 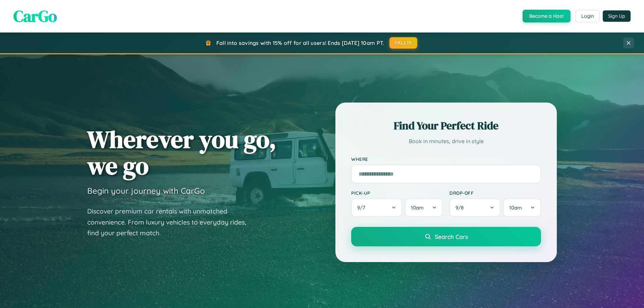 I want to click on span: 9 / 7, so click(x=363, y=207).